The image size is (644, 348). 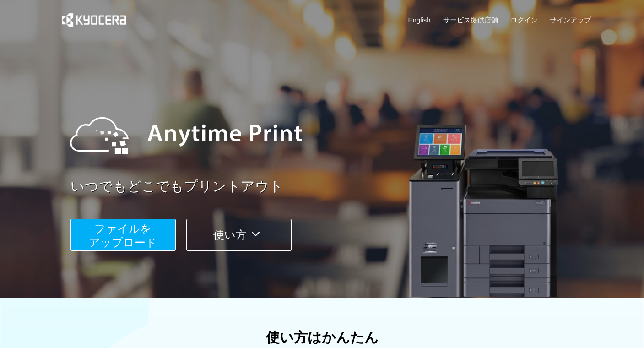 I want to click on a: サービス提供店舗, so click(x=470, y=19).